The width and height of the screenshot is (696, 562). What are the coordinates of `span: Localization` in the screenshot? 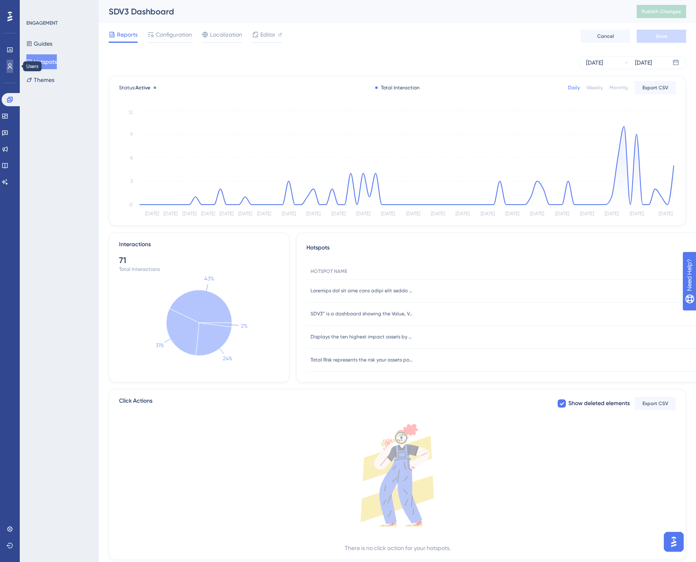 It's located at (226, 35).